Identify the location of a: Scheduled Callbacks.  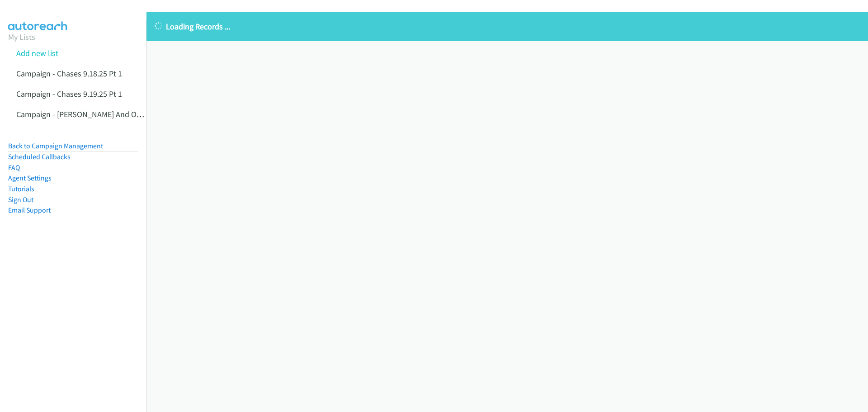
(40, 157).